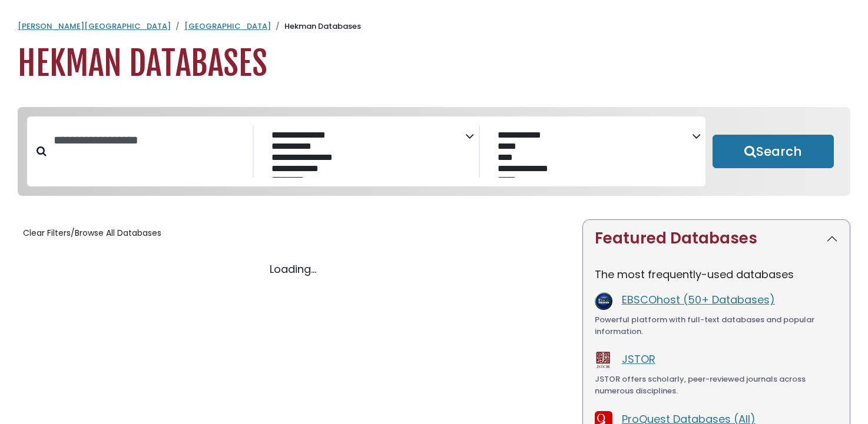 The height and width of the screenshot is (424, 868). What do you see at coordinates (639, 358) in the screenshot?
I see `a: JSTOR` at bounding box center [639, 358].